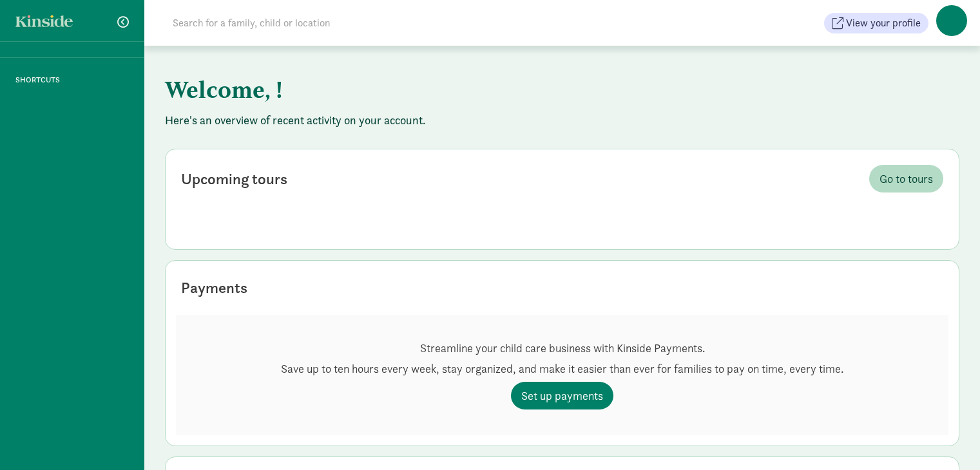  What do you see at coordinates (883, 23) in the screenshot?
I see `span: View your profile` at bounding box center [883, 23].